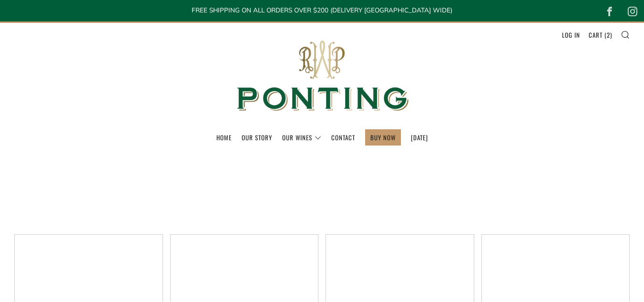  What do you see at coordinates (344, 137) in the screenshot?
I see `a: Contact` at bounding box center [344, 137].